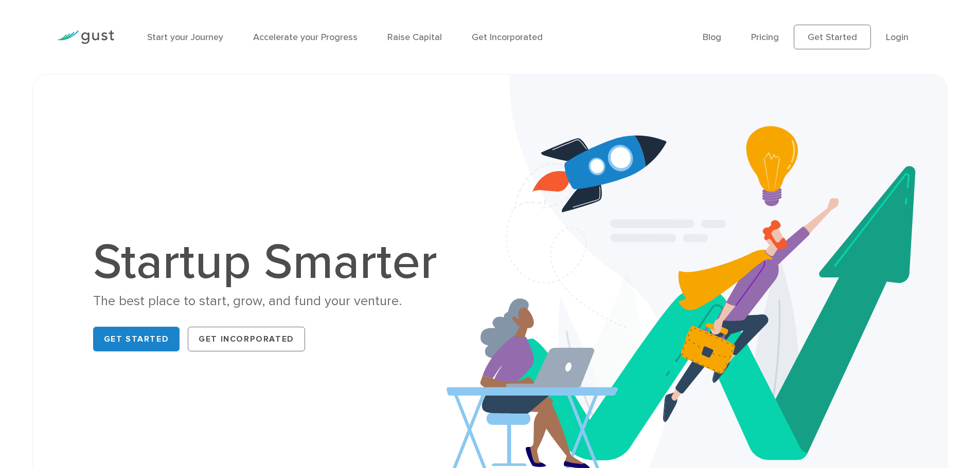 The image size is (980, 468). Describe the element at coordinates (85, 37) in the screenshot. I see `img: Gust Logo` at that location.